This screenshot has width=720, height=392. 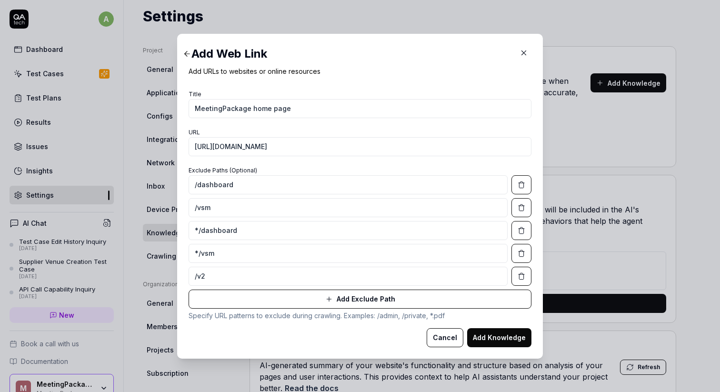 What do you see at coordinates (194, 132) in the screenshot?
I see `label: URL` at bounding box center [194, 132].